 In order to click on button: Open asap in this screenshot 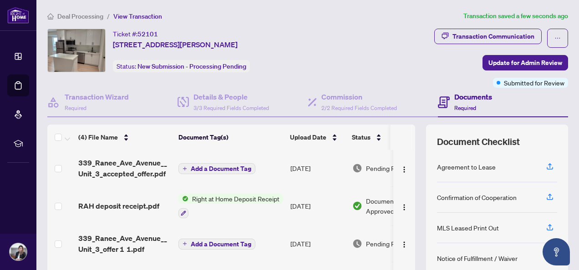, I will do `click(556, 252)`.